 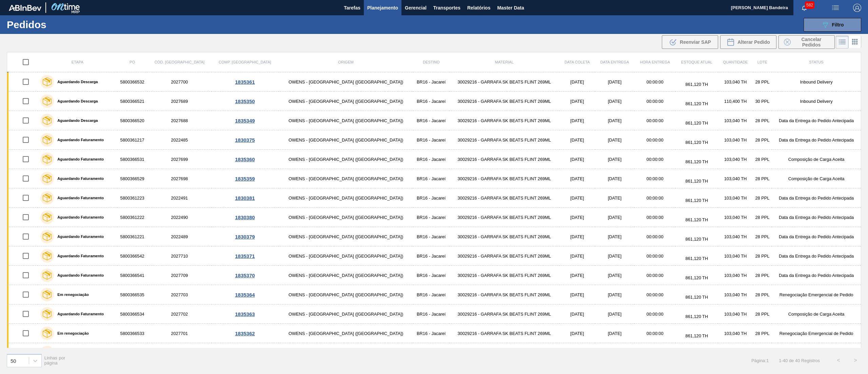 What do you see at coordinates (832, 25) in the screenshot?
I see `button: Filtro` at bounding box center [832, 25].